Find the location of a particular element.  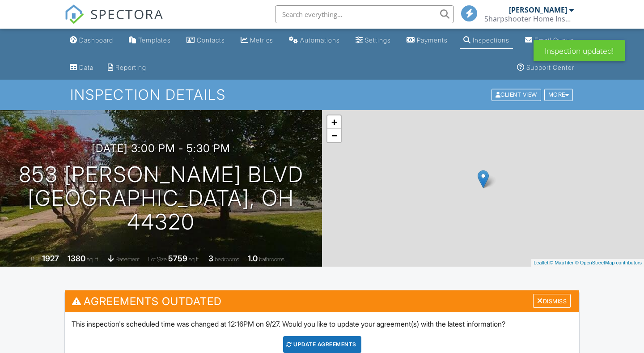

div: 1.0 is located at coordinates (253, 258).